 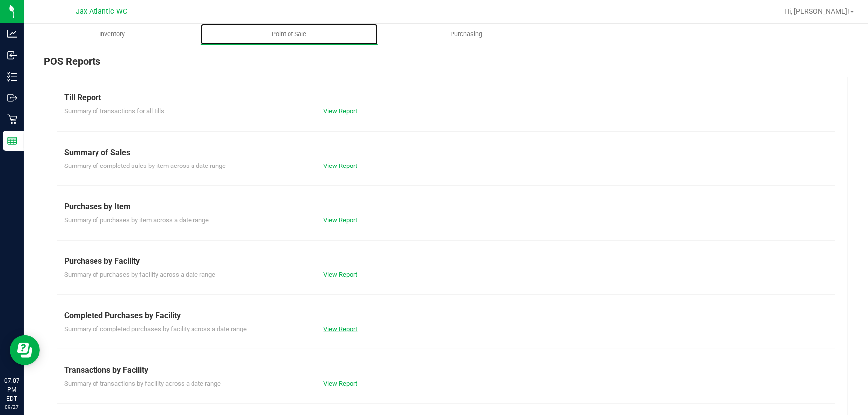 What do you see at coordinates (446, 370) in the screenshot?
I see `div: Transactions by Facility` at bounding box center [446, 370].